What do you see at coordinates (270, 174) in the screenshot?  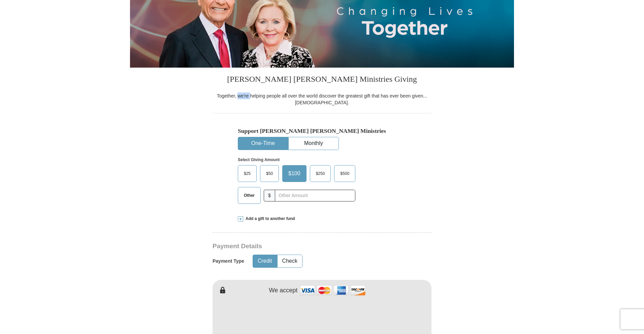 I see `span: $50` at bounding box center [270, 174].